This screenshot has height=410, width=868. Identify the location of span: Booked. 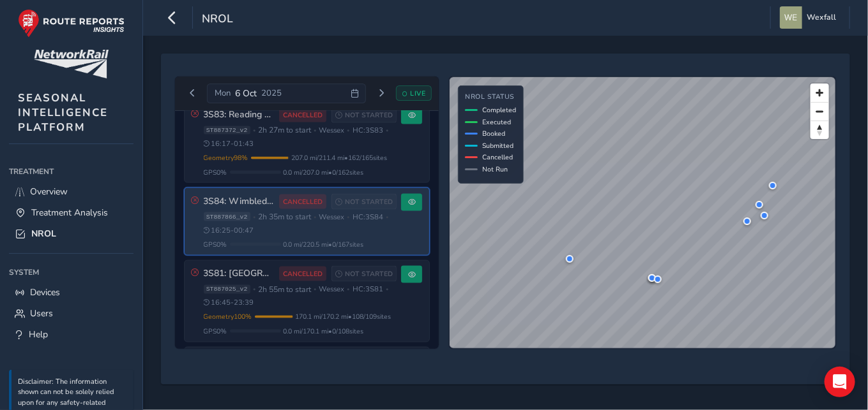
(493, 134).